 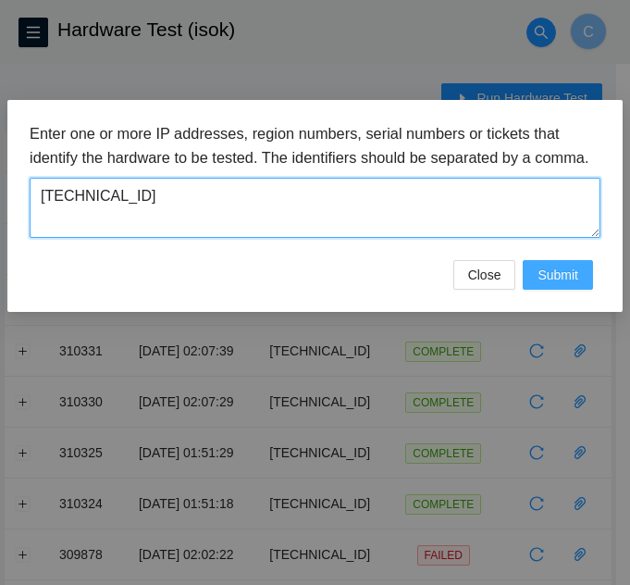 What do you see at coordinates (558, 275) in the screenshot?
I see `span: Submit` at bounding box center [558, 275].